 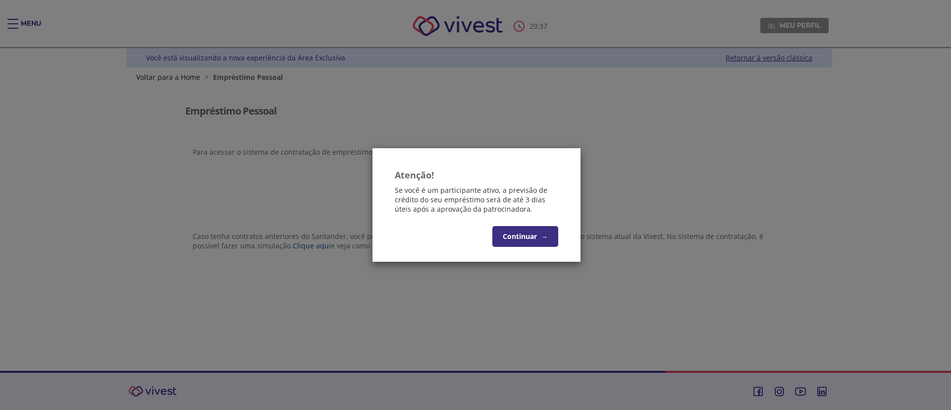 I want to click on div: Vivest, so click(x=476, y=209).